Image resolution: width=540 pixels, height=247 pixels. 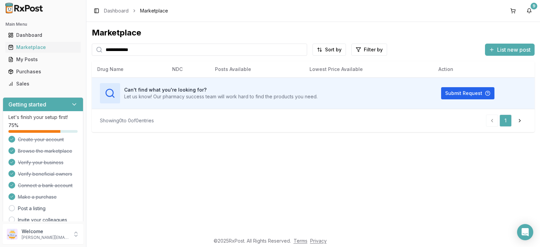 What do you see at coordinates (43, 84) in the screenshot?
I see `div: Sales` at bounding box center [43, 84].